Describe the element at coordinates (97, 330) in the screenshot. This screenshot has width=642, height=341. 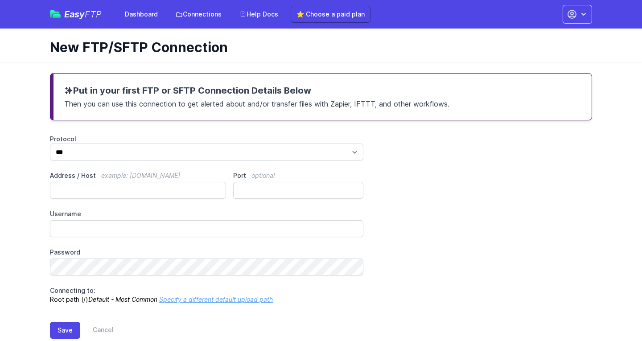
I see `a: Cancel` at that location.